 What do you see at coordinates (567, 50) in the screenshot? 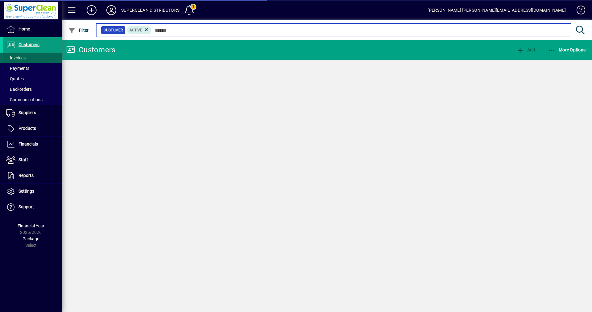
I see `span: More Options` at bounding box center [567, 50].